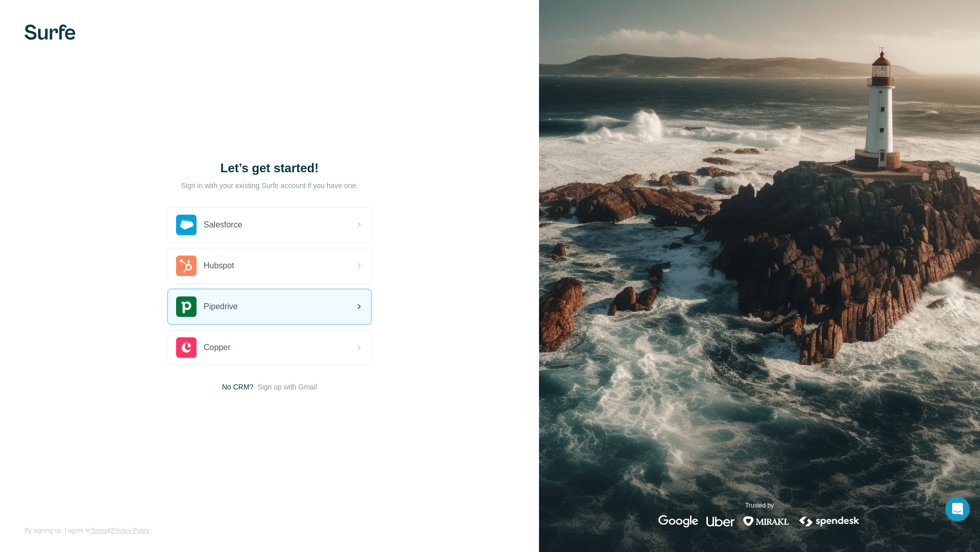  What do you see at coordinates (766, 521) in the screenshot?
I see `img: mirakl's logo` at bounding box center [766, 521].